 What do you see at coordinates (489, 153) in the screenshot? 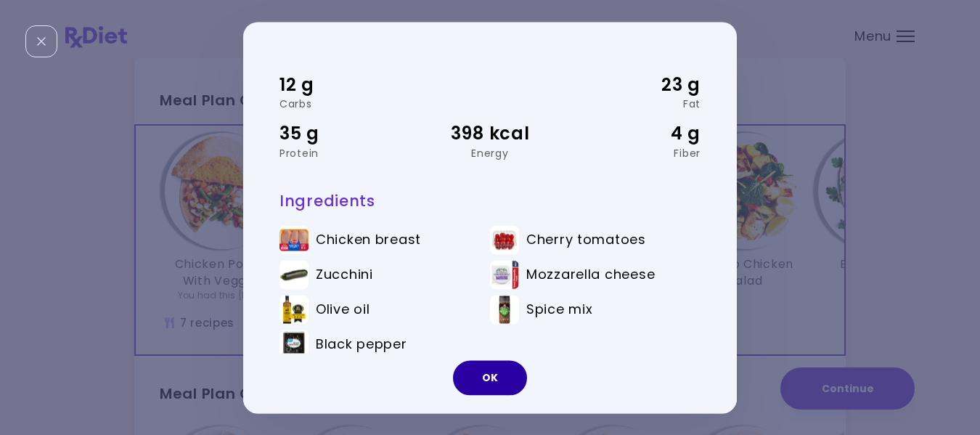
I see `div: Energy` at bounding box center [489, 153].